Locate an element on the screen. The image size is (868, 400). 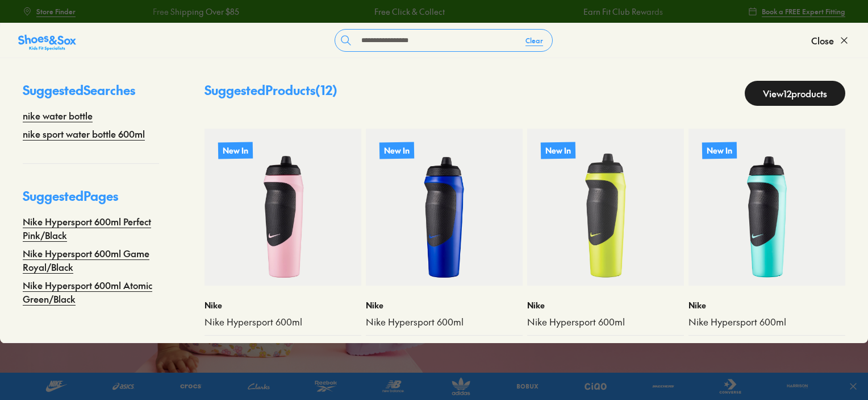
a: Nike Hypersport 600ml Perfect Pink/Black is located at coordinates (91, 228).